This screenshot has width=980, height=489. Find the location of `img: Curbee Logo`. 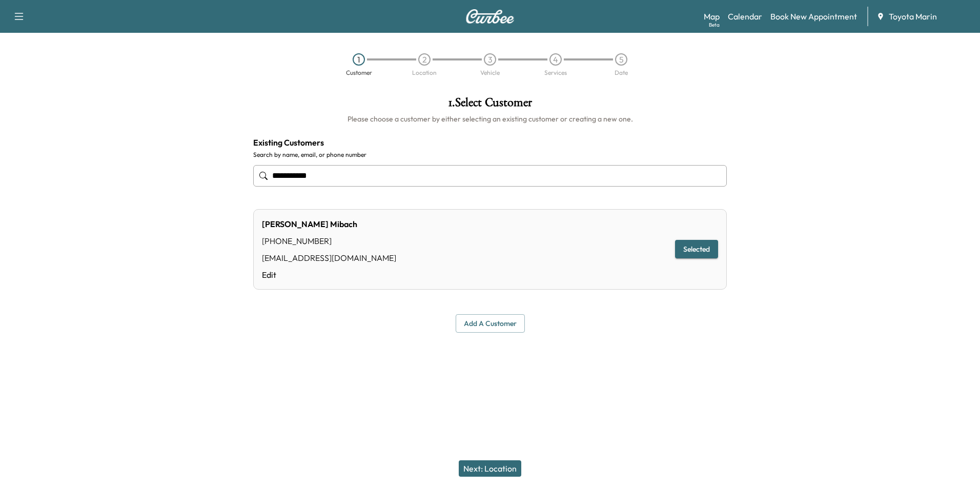

img: Curbee Logo is located at coordinates (490, 16).